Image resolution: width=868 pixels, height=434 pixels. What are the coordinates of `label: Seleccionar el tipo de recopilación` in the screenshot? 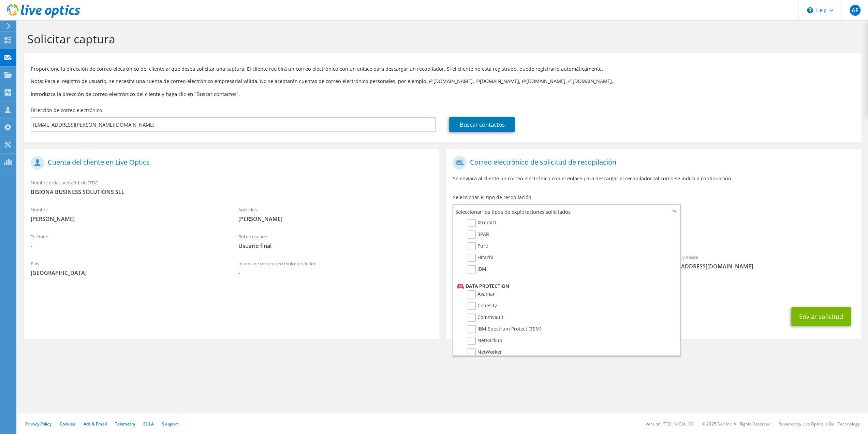 It's located at (492, 198).